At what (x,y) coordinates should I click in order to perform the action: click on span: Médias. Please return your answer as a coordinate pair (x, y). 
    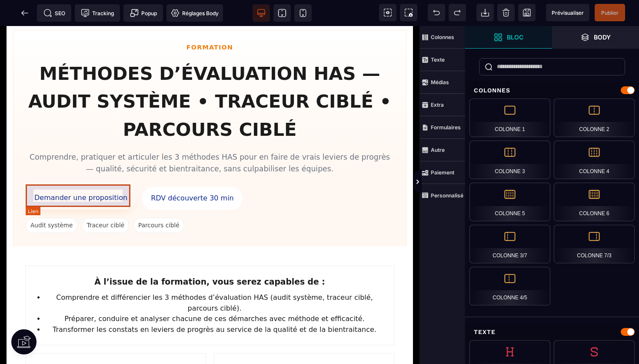
    Looking at the image, I should click on (442, 82).